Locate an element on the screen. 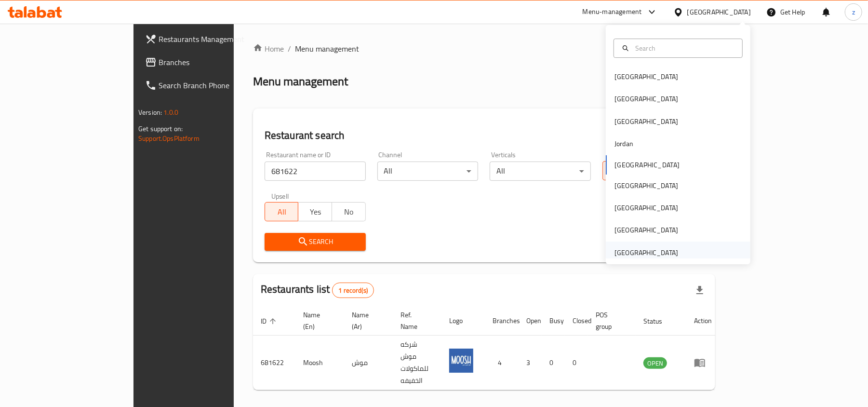 The width and height of the screenshot is (868, 407). a: Search Branch Phone is located at coordinates (207, 86).